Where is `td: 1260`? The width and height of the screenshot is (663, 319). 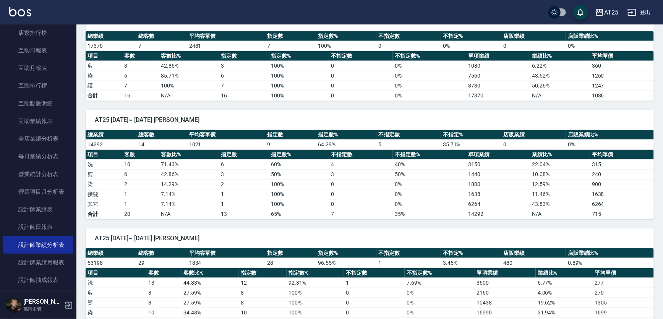 td: 1260 is located at coordinates (622, 76).